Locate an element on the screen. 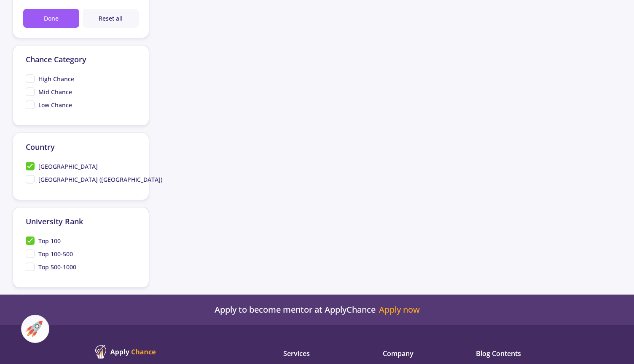 The width and height of the screenshot is (634, 364). span: Services is located at coordinates (320, 354).